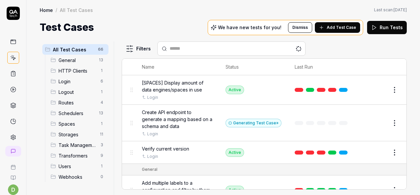 Image resolution: width=420 pixels, height=195 pixels. What do you see at coordinates (337, 27) in the screenshot?
I see `button: Add Test Case` at bounding box center [337, 27].